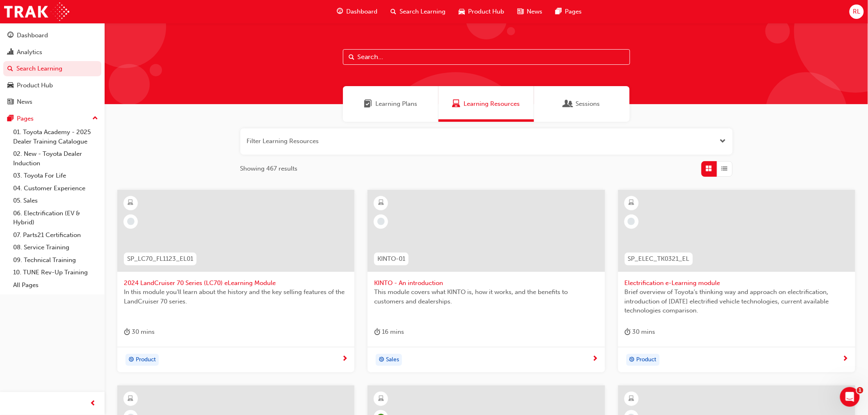 The width and height of the screenshot is (868, 415). What do you see at coordinates (737, 282) in the screenshot?
I see `a: SP_ELEC_TK0321_ELElectrification e-Learning moduleBrief overview of Toyota’s thinking way and app...` at bounding box center [737, 282].